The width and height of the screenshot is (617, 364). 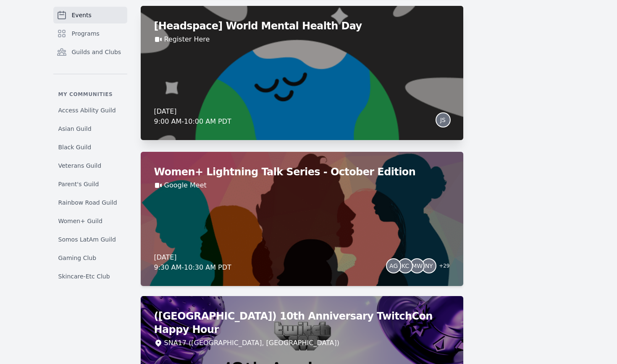 I want to click on a: Register Here, so click(x=187, y=39).